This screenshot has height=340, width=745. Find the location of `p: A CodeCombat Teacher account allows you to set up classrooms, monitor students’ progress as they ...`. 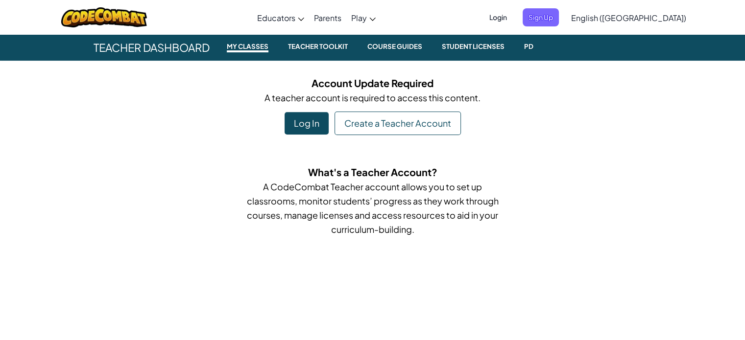

p: A CodeCombat Teacher account allows you to set up classrooms, monitor students’ progress as they ... is located at coordinates (373, 208).